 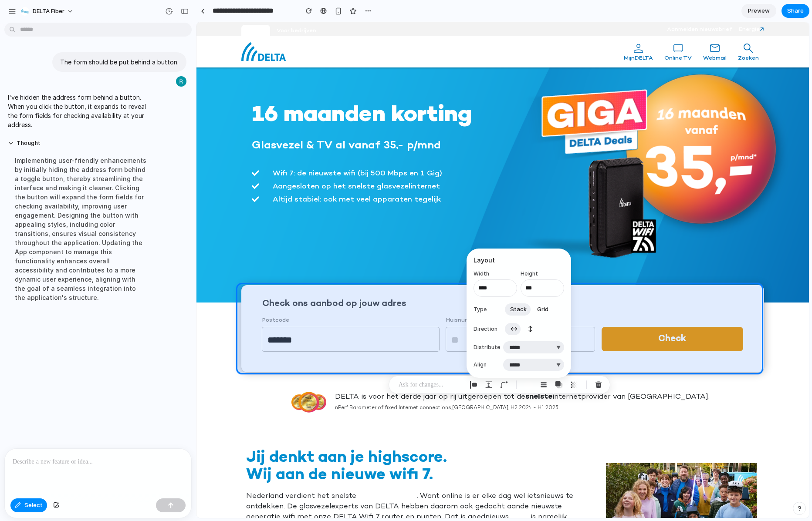 I want to click on span: Mobiel, so click(x=207, y=35).